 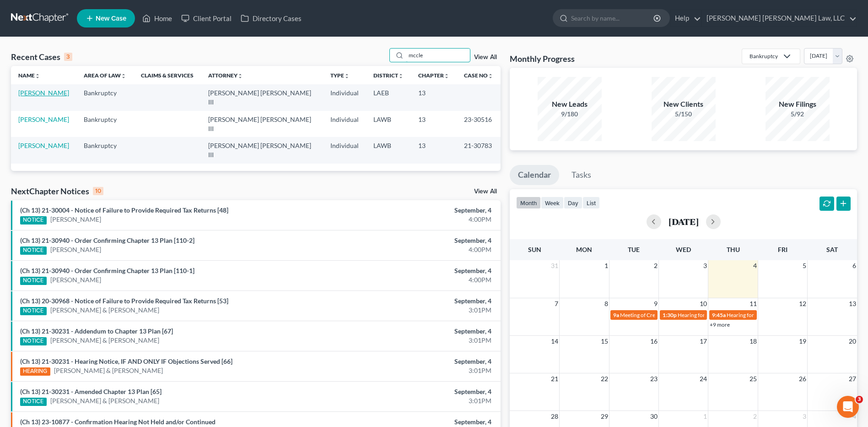 I want to click on span: Sat, so click(x=832, y=249).